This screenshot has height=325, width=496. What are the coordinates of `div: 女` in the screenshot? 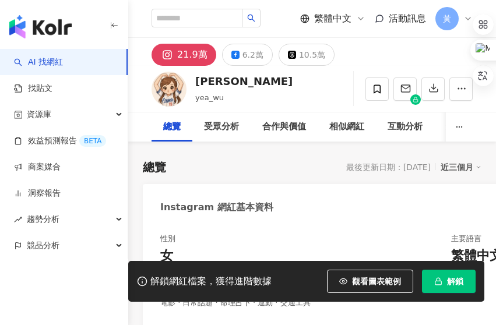 It's located at (167, 256).